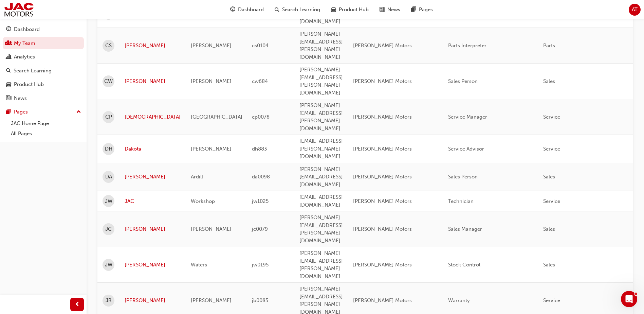  What do you see at coordinates (109, 301) in the screenshot?
I see `span: JB` at bounding box center [109, 301].